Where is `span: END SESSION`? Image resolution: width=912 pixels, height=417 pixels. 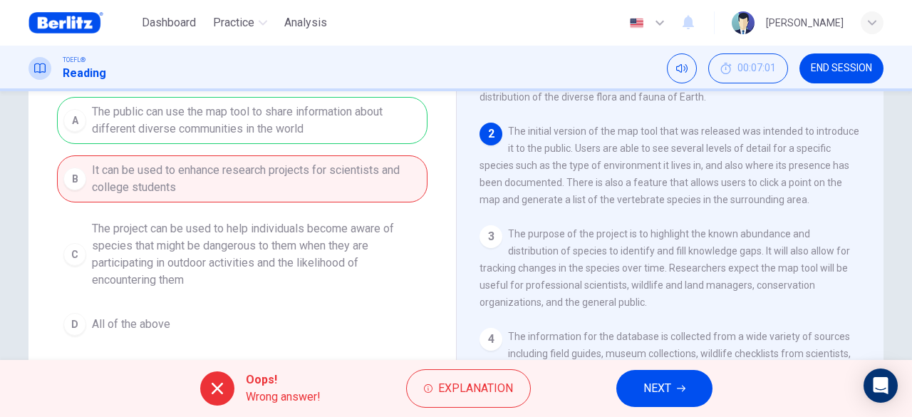
span: END SESSION is located at coordinates (842, 68).